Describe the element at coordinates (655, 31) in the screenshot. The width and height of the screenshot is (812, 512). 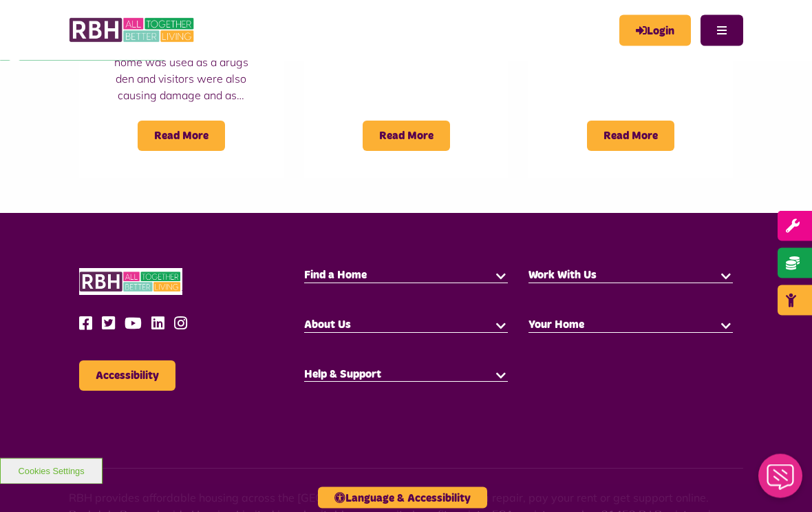
I see `a: MyRBH` at that location.